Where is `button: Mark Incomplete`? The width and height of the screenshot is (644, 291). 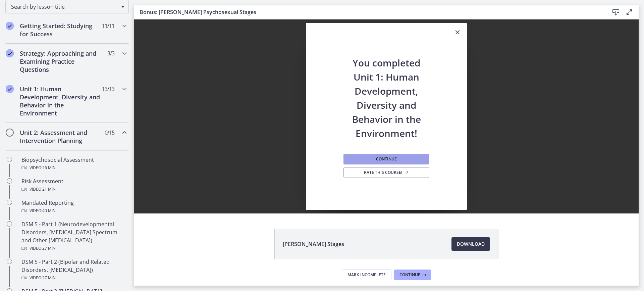 button: Mark Incomplete is located at coordinates (367, 275).